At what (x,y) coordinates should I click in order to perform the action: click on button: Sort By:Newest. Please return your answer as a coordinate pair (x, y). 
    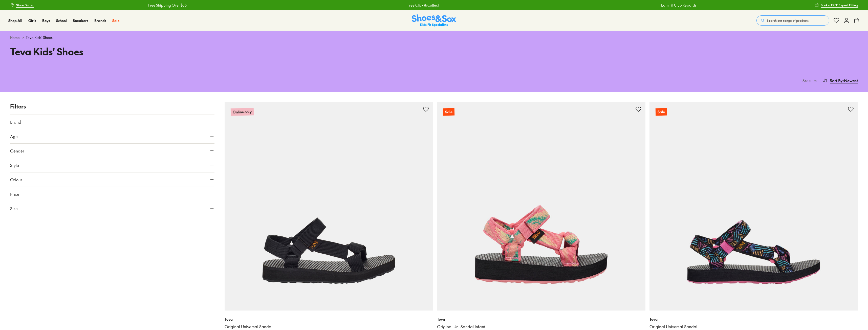
    Looking at the image, I should click on (840, 81).